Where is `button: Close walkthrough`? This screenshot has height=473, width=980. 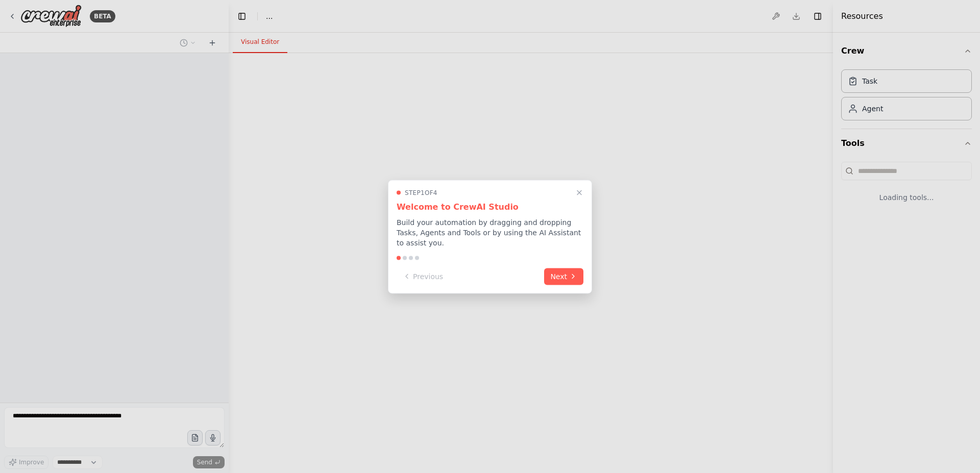 button: Close walkthrough is located at coordinates (579, 192).